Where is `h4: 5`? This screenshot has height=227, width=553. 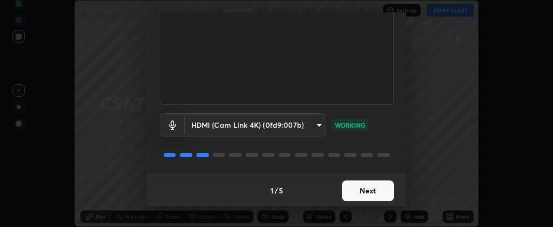
h4: 5 is located at coordinates (281, 191).